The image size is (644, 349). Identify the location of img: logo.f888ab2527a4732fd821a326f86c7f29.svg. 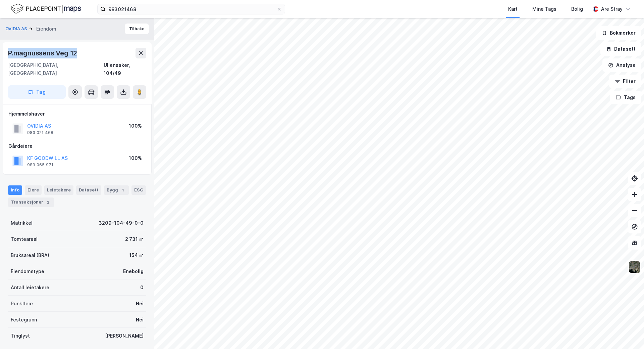
(46, 9).